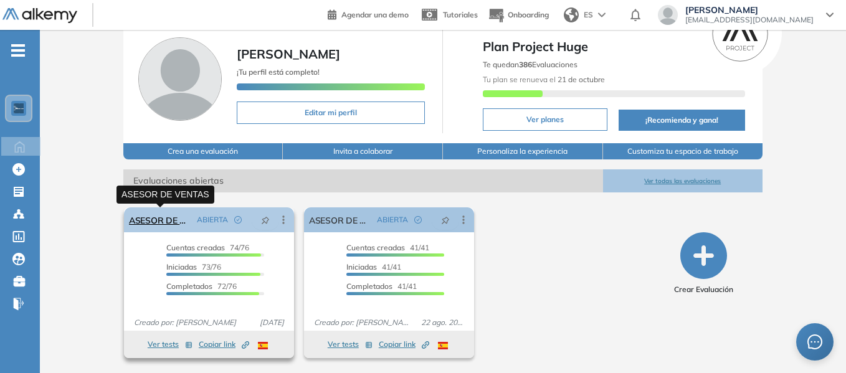  Describe the element at coordinates (703, 263) in the screenshot. I see `button: Crear Evaluación` at that location.